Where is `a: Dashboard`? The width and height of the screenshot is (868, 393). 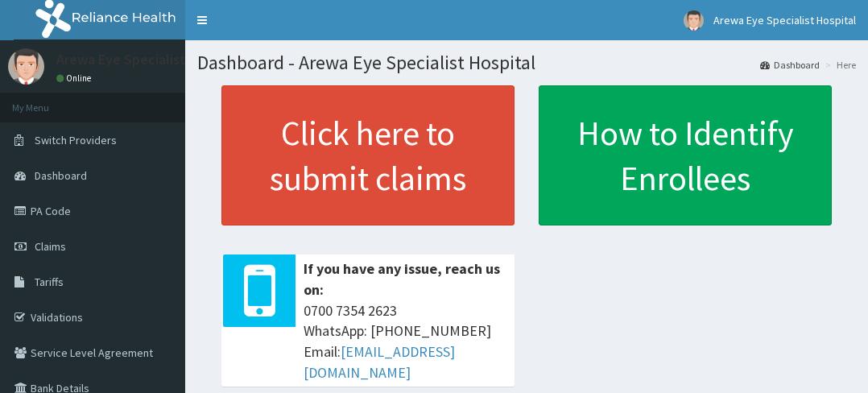 a: Dashboard is located at coordinates (790, 64).